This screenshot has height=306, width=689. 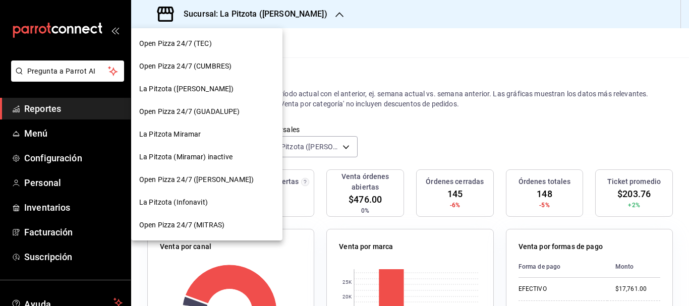 I want to click on span: La Pitzota (Miramar) inactive, so click(x=186, y=157).